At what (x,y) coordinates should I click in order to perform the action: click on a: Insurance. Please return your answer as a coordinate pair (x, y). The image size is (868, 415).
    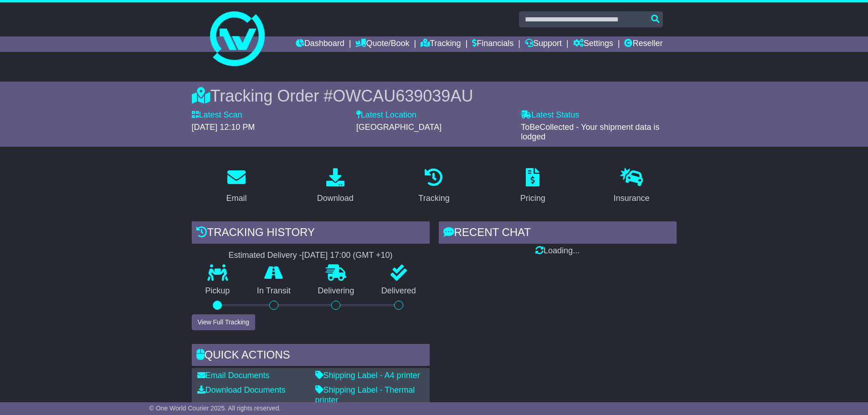
    Looking at the image, I should click on (632, 186).